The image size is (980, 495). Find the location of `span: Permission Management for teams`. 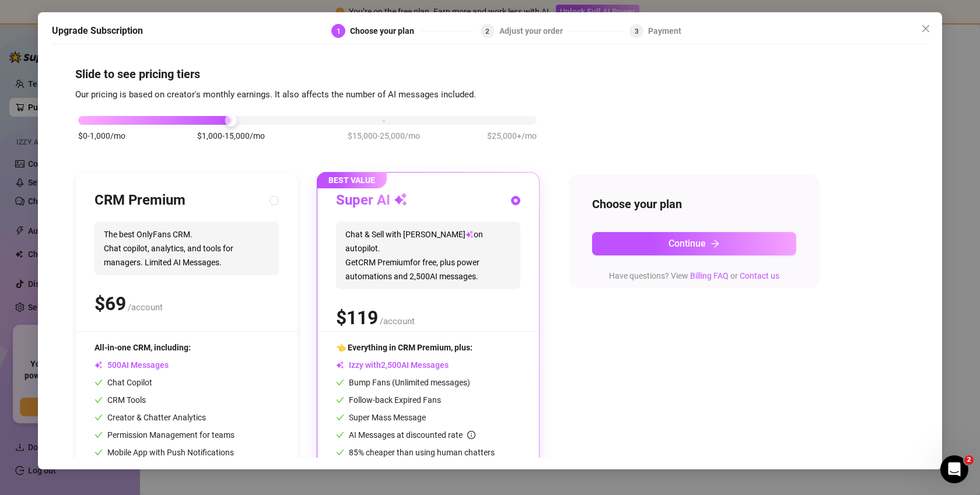

span: Permission Management for teams is located at coordinates (165, 435).